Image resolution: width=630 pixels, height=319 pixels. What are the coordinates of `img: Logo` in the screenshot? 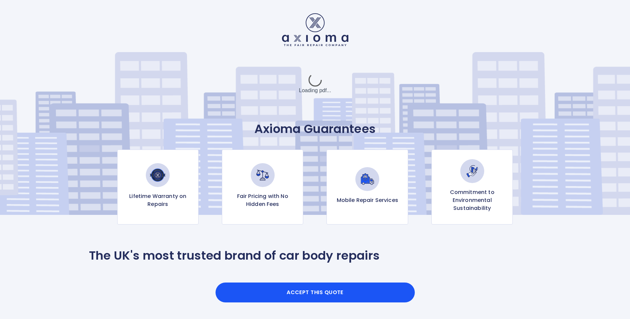 It's located at (315, 30).